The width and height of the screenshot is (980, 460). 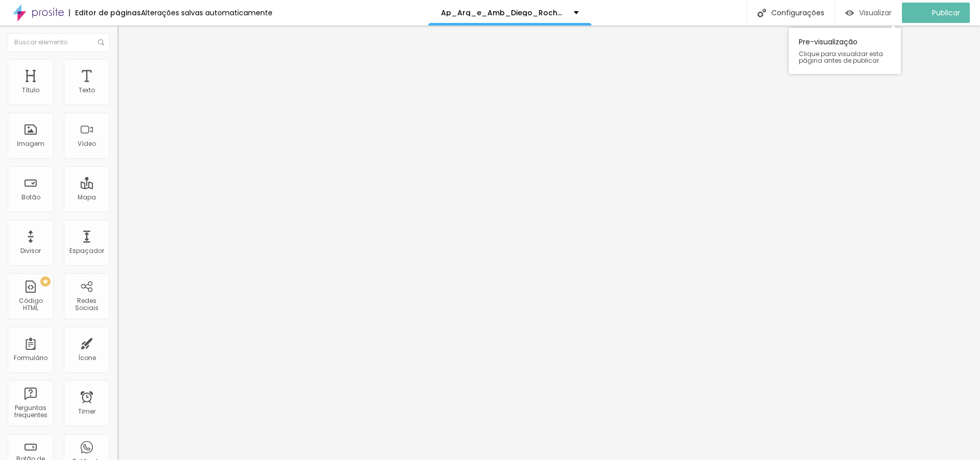 What do you see at coordinates (86, 144) in the screenshot?
I see `div: Vídeo` at bounding box center [86, 144].